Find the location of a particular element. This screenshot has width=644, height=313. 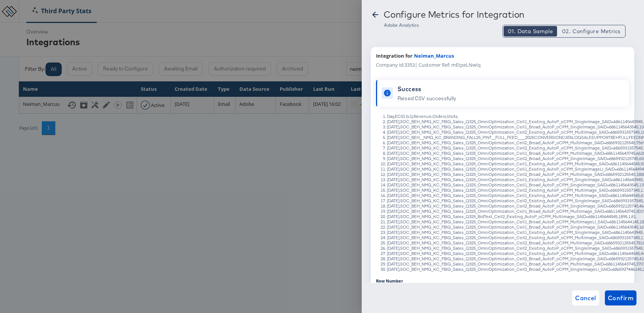

button: Cancel is located at coordinates (585, 298).